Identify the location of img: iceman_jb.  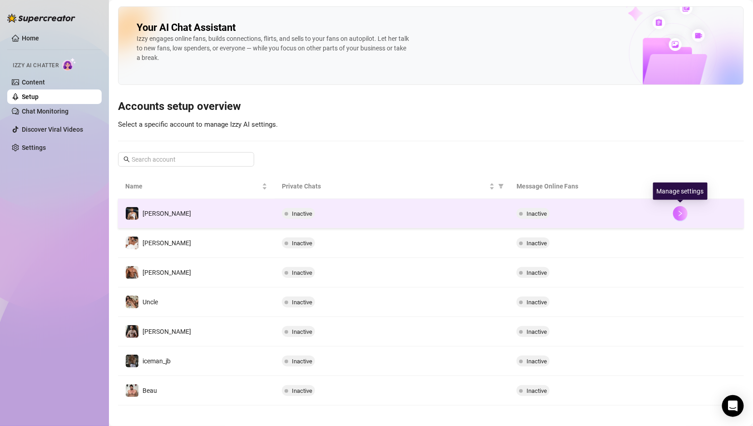
(132, 361).